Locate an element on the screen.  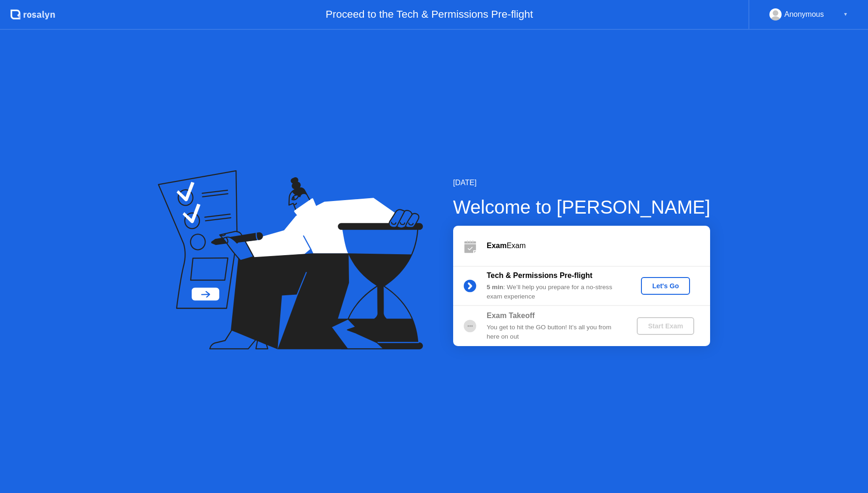
div: Exam is located at coordinates (599, 246).